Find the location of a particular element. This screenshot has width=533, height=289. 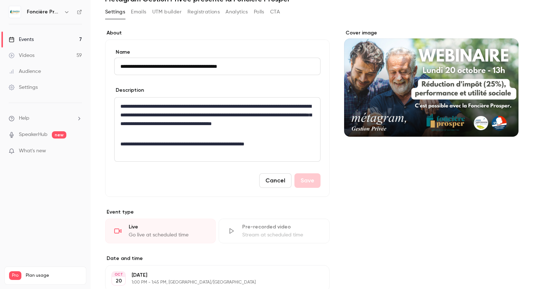

div: Audience is located at coordinates (25, 71).